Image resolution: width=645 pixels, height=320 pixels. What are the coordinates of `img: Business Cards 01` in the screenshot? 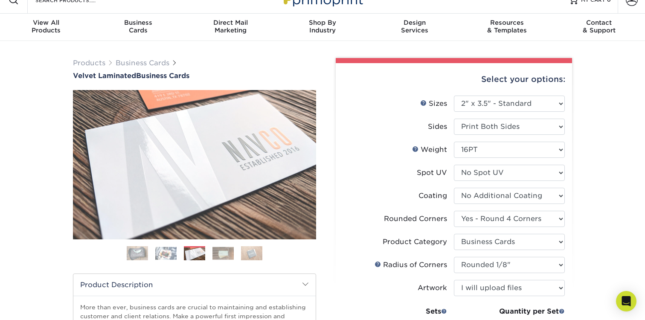 It's located at (137, 253).